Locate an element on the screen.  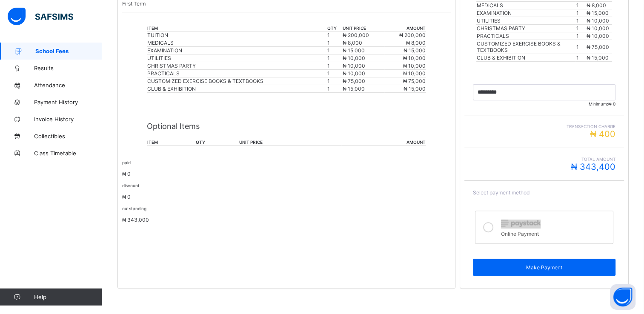
small: outstanding is located at coordinates (134, 209).